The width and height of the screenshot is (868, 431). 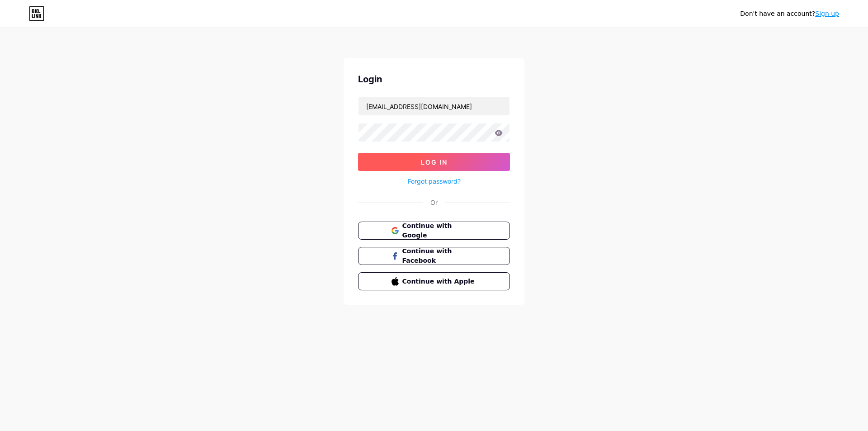 I want to click on a: Continue with Apple, so click(x=434, y=281).